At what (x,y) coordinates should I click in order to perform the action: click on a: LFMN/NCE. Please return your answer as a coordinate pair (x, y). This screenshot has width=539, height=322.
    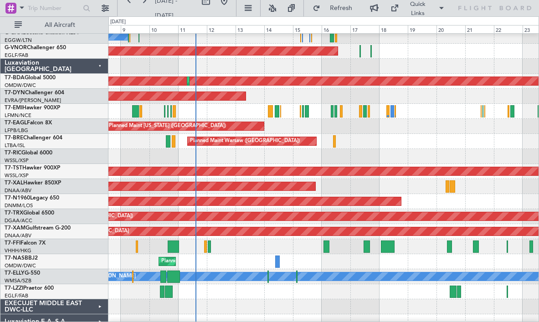
    Looking at the image, I should click on (18, 115).